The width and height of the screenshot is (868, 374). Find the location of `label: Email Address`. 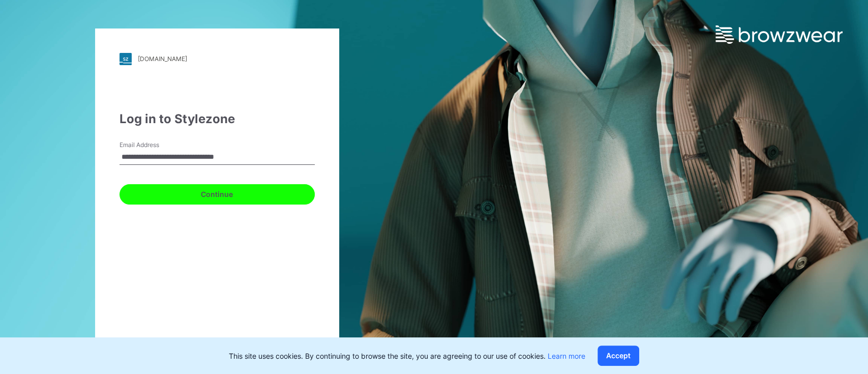

label: Email Address is located at coordinates (155, 145).